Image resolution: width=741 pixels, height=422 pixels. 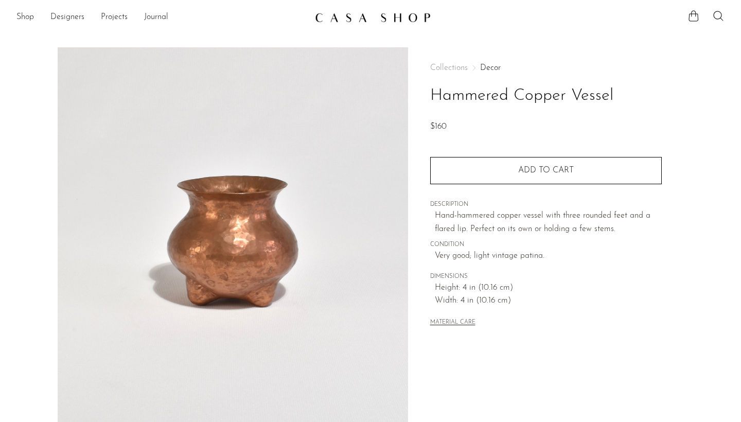 What do you see at coordinates (546, 96) in the screenshot?
I see `h1: Hammered Copper Vessel` at bounding box center [546, 96].